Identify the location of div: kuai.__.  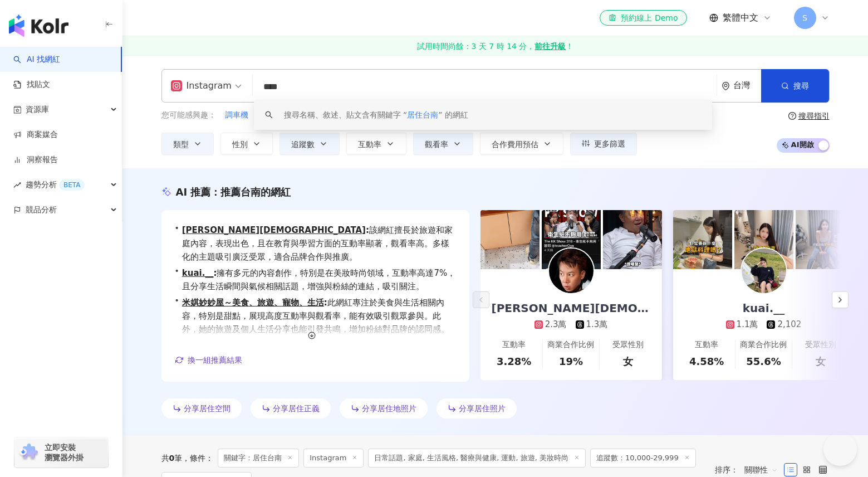
(764, 308).